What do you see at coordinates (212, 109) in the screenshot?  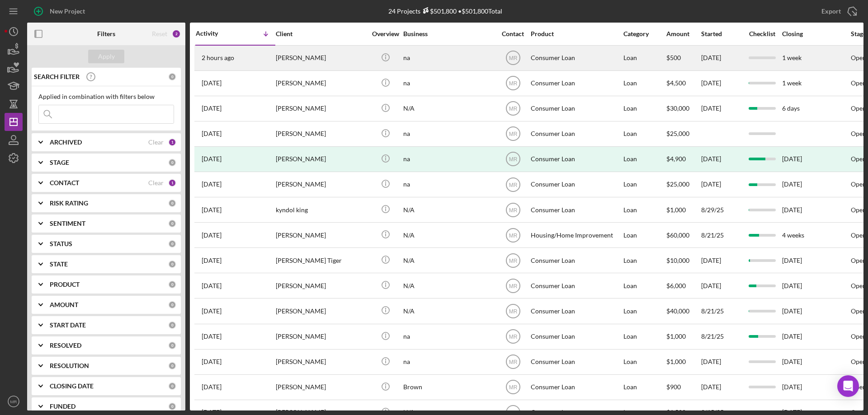 I see `time: 2025-09-06 18:35` at bounding box center [212, 109].